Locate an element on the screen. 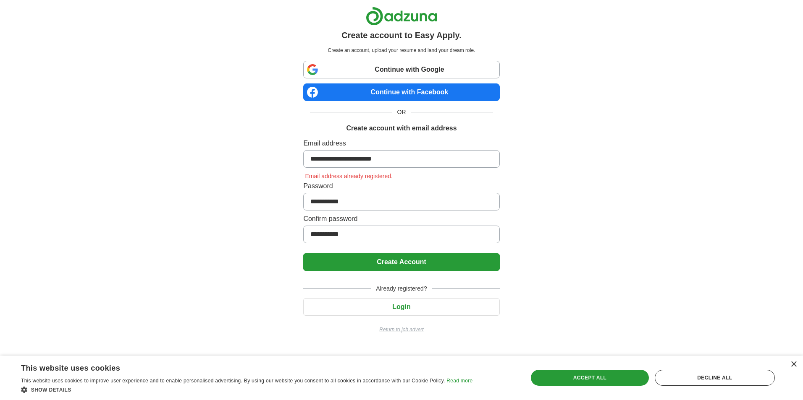 This screenshot has width=803, height=400. span: Already registered? is located at coordinates (401, 289).